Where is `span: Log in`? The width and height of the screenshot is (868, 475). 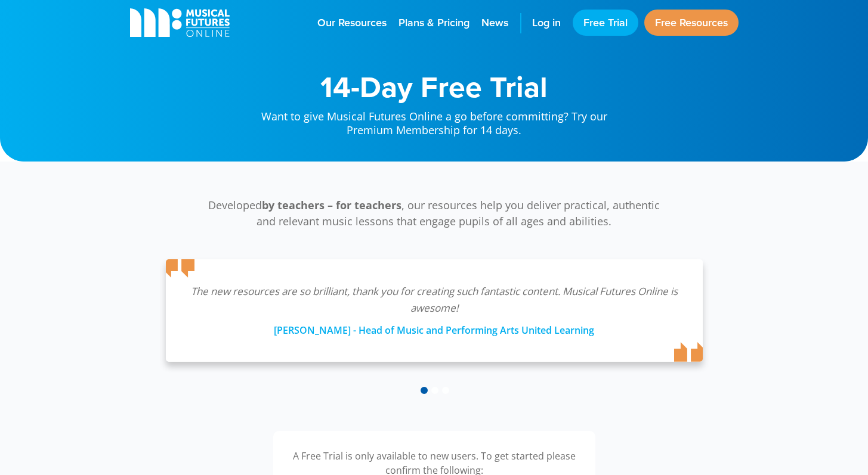 span: Log in is located at coordinates (547, 22).